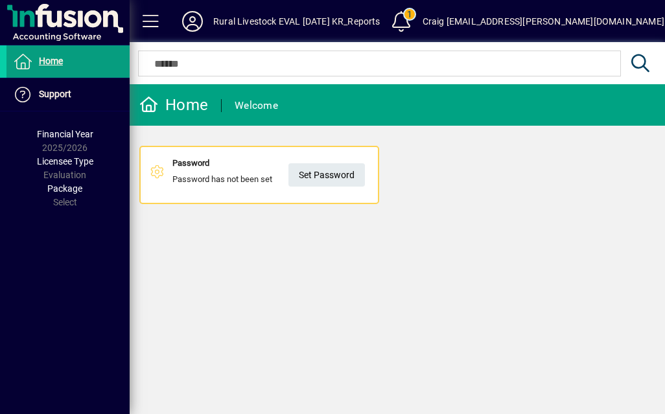 The height and width of the screenshot is (414, 665). Describe the element at coordinates (193, 21) in the screenshot. I see `button: Profile` at that location.